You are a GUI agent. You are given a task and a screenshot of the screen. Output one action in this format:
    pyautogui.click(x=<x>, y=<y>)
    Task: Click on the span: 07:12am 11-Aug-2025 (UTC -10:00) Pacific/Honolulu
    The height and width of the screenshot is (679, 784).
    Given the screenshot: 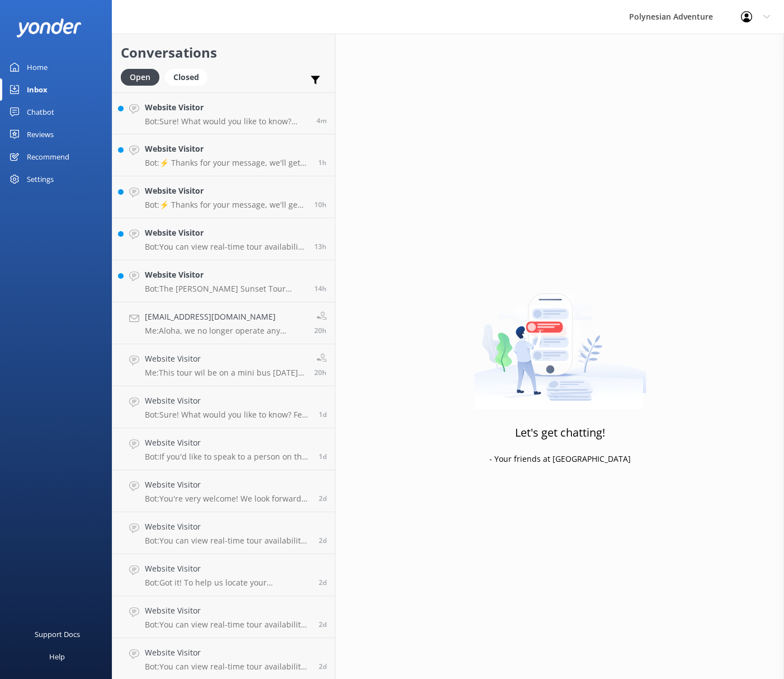 What is the action you would take?
    pyautogui.click(x=321, y=120)
    